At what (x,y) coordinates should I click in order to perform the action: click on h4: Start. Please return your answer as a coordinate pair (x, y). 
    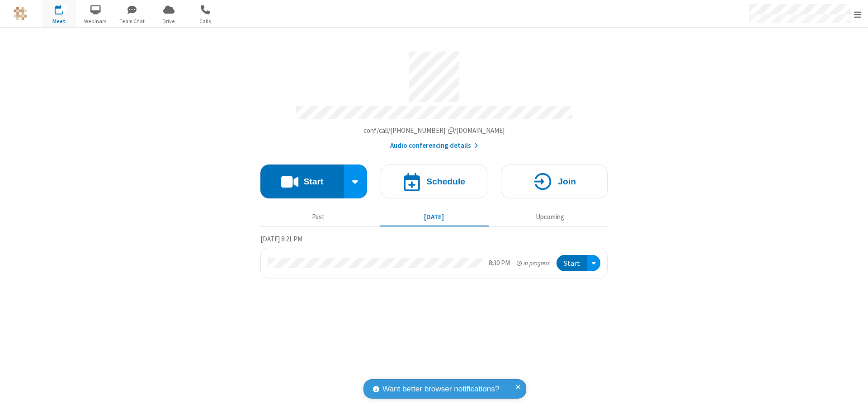
    Looking at the image, I should click on (313, 182).